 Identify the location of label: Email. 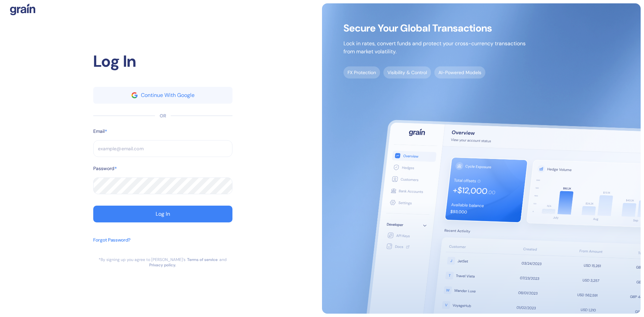
(99, 131).